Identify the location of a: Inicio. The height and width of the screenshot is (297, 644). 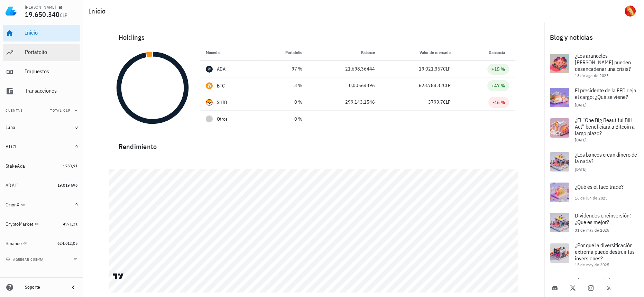
(41, 33).